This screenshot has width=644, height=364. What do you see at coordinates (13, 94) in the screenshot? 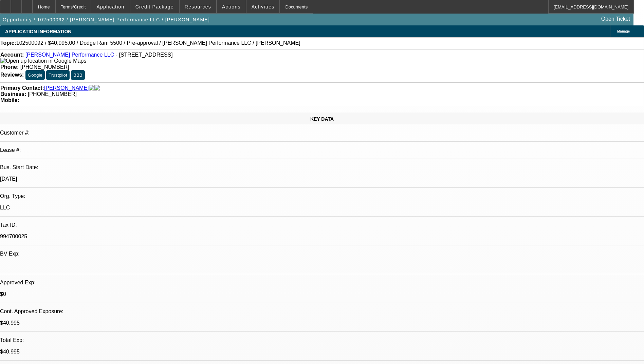
I see `strong: Business:` at bounding box center [13, 94].